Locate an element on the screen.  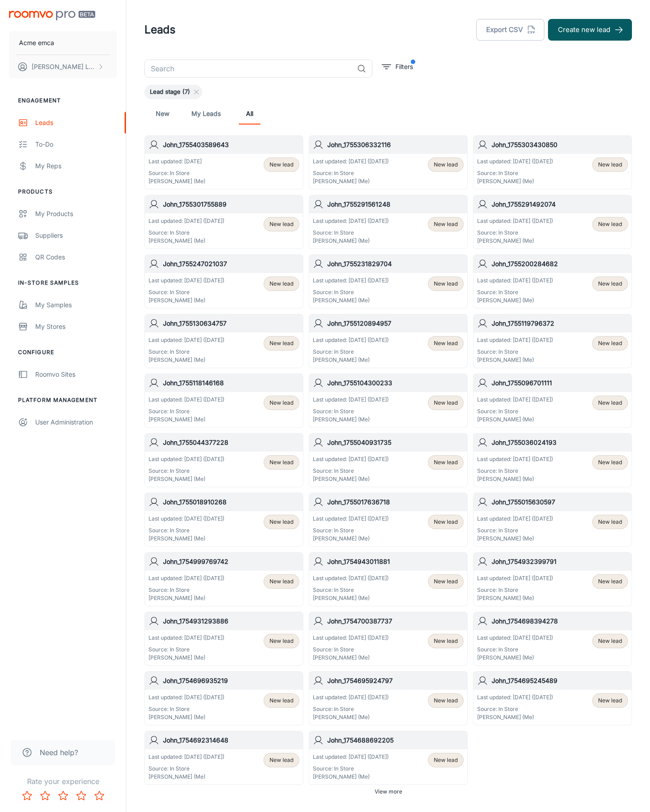
h6: John_1755104300233 is located at coordinates (395, 382).